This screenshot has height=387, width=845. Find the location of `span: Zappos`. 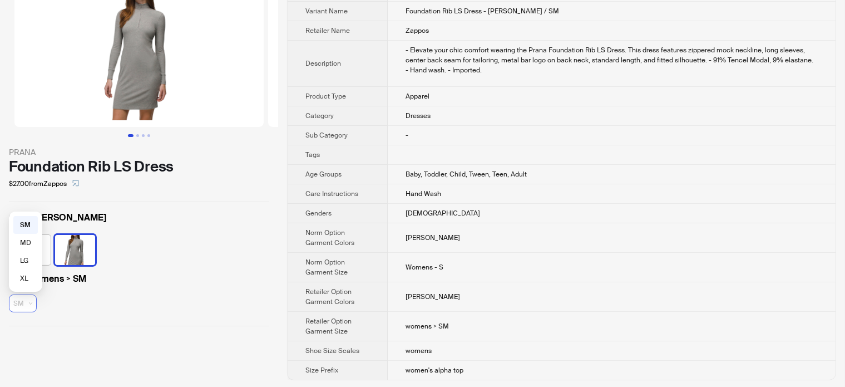

span: Zappos is located at coordinates (417, 31).